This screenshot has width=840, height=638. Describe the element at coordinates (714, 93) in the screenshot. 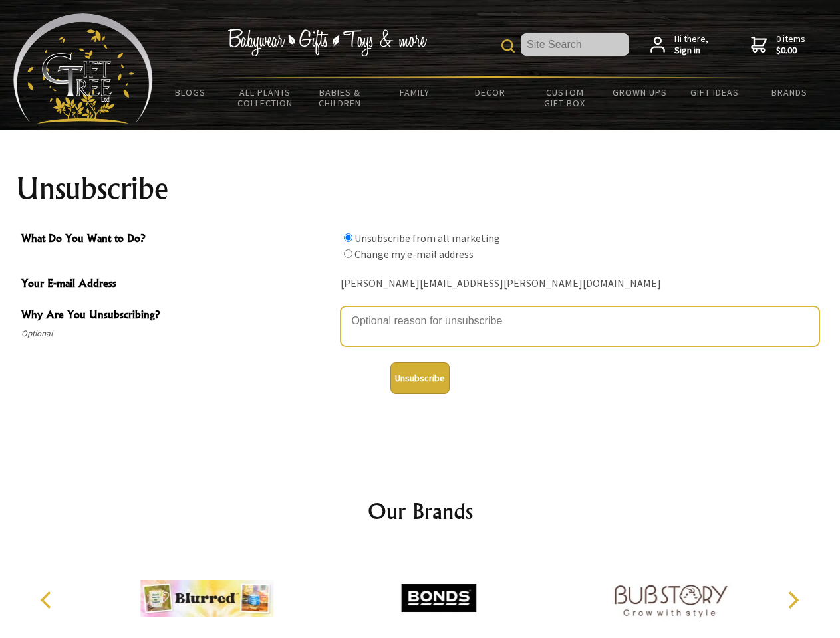

I see `a: Gift Ideas` at that location.